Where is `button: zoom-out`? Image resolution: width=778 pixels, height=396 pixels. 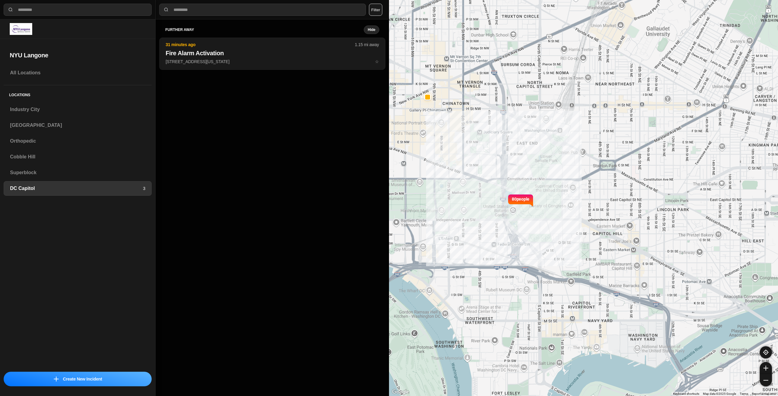 button: zoom-out is located at coordinates (766, 381).